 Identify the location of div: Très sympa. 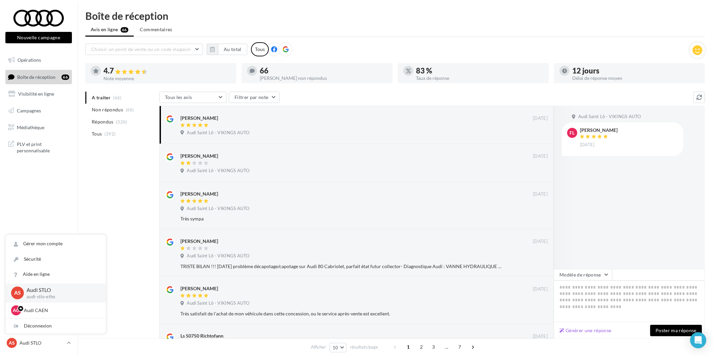
(342, 219).